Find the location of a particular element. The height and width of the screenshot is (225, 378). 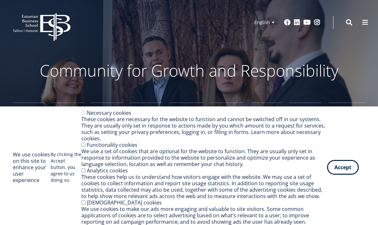

a: Linkedin is located at coordinates (297, 22).